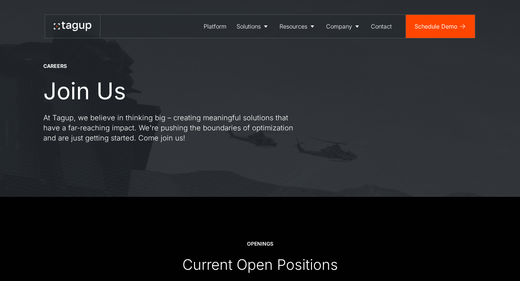  I want to click on a: Platform, so click(215, 26).